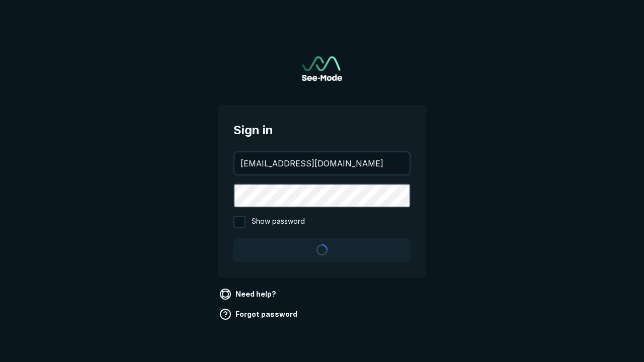 This screenshot has height=362, width=644. Describe the element at coordinates (322, 164) in the screenshot. I see `input: your@email.com` at that location.